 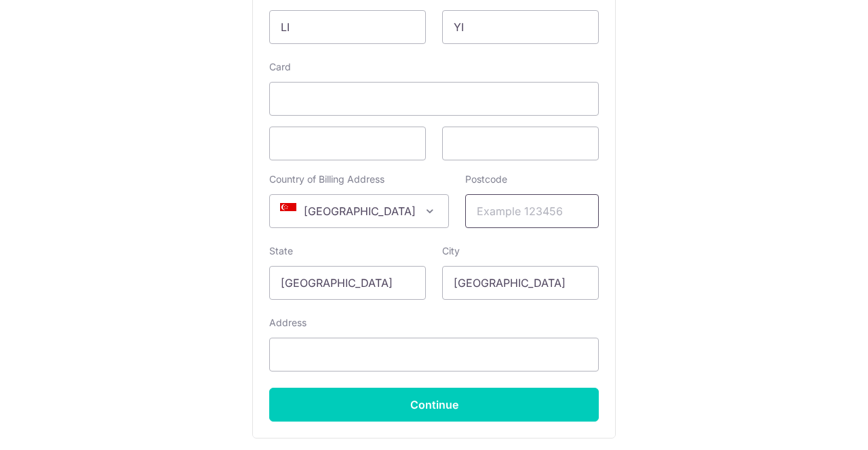 I want to click on label: Postcode, so click(x=486, y=179).